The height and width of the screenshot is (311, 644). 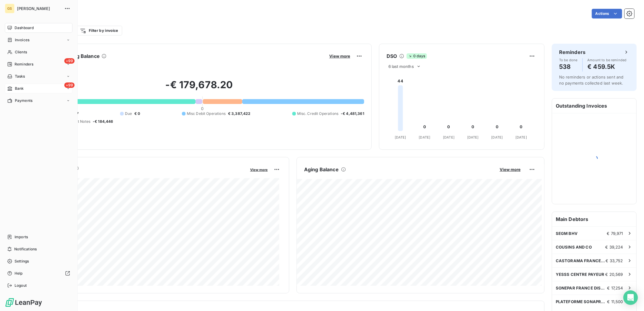 I want to click on span: Help, so click(x=18, y=273).